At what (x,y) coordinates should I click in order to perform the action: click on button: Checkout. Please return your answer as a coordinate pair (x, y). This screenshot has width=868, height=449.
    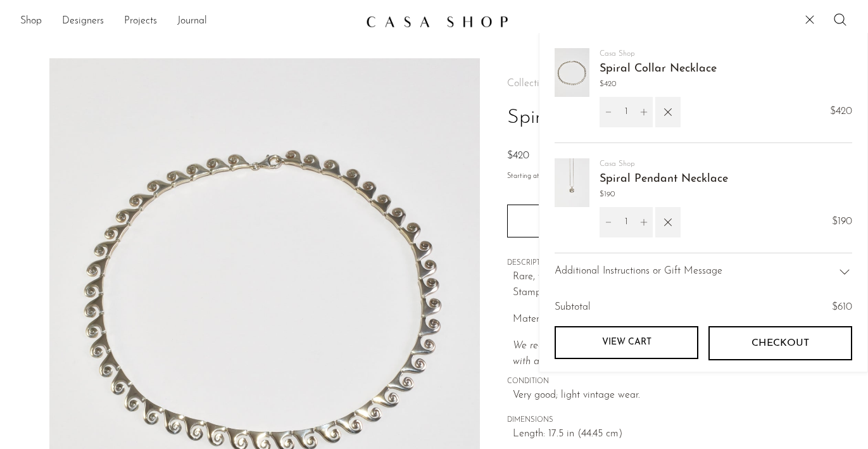
    Looking at the image, I should click on (780, 343).